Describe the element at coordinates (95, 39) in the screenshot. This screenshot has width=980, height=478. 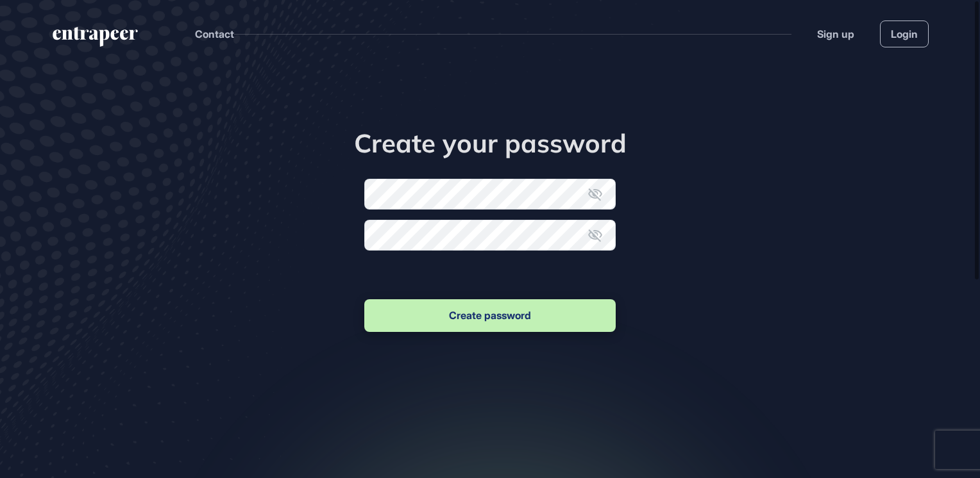
I see `a: entrapeer-logo` at that location.